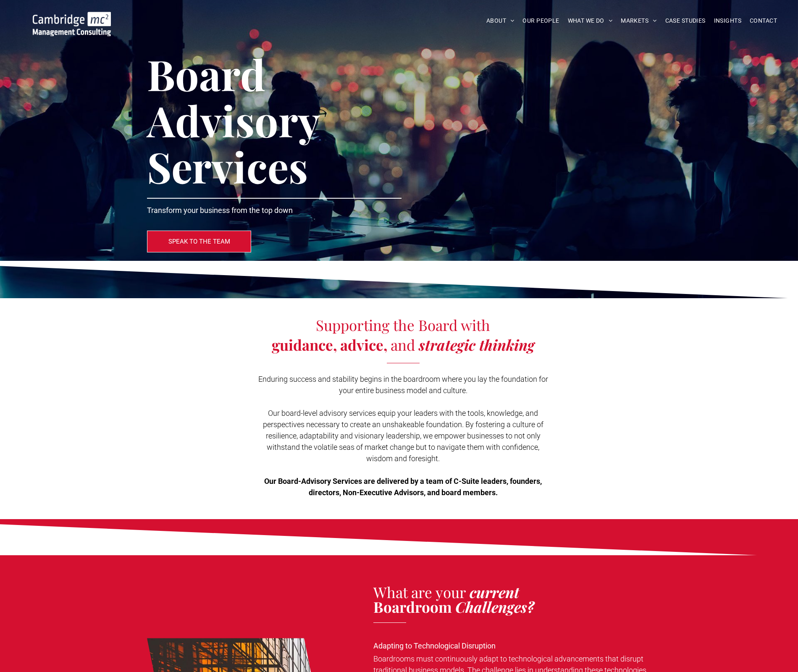 The width and height of the screenshot is (798, 672). I want to click on span: Adapting to Technological Disruption, so click(434, 646).